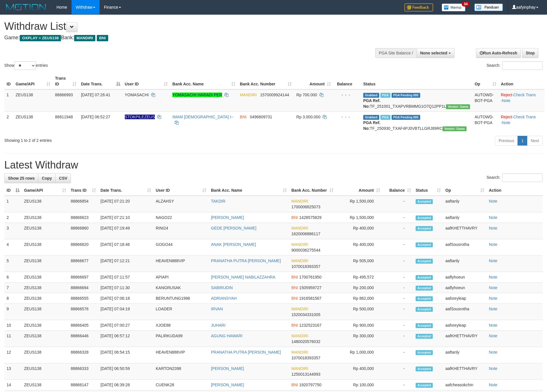 The height and width of the screenshot is (392, 547). I want to click on td: 5, so click(13, 264).